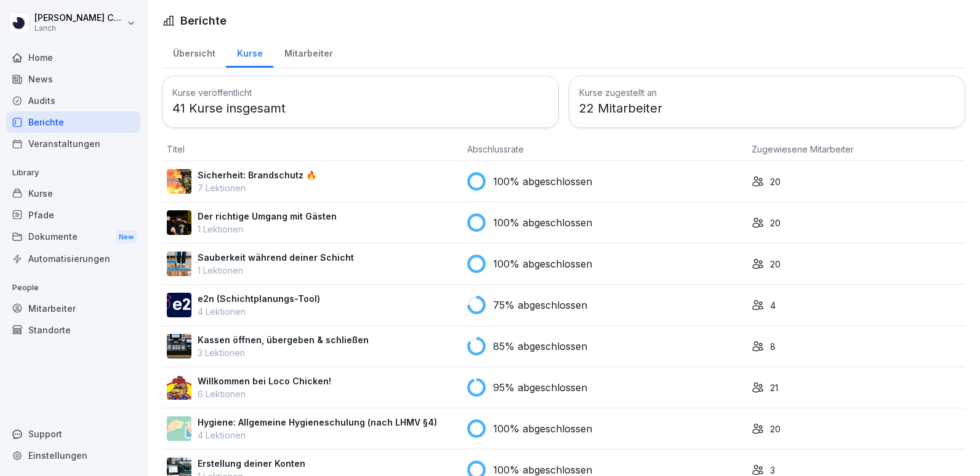 This screenshot has width=980, height=476. Describe the element at coordinates (73, 330) in the screenshot. I see `a: Standorte` at that location.